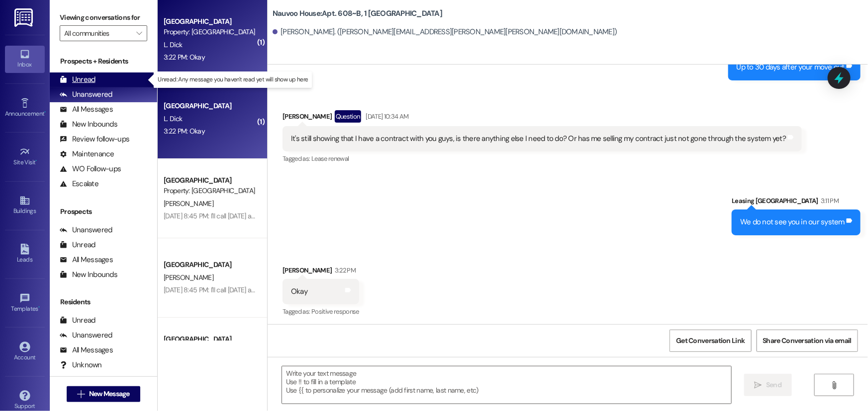 The width and height of the screenshot is (868, 411). What do you see at coordinates (348, 116) in the screenshot?
I see `div: Question` at bounding box center [348, 116].